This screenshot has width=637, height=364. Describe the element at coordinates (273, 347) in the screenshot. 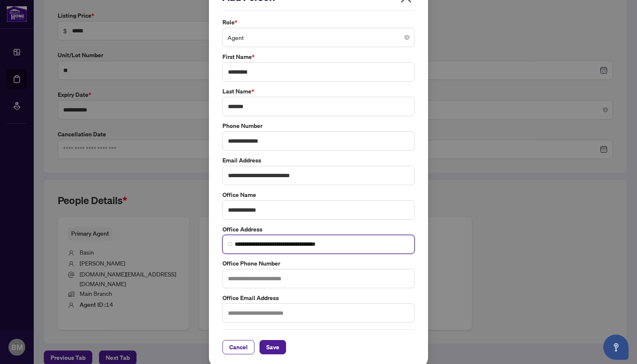

I see `button: Save` at that location.